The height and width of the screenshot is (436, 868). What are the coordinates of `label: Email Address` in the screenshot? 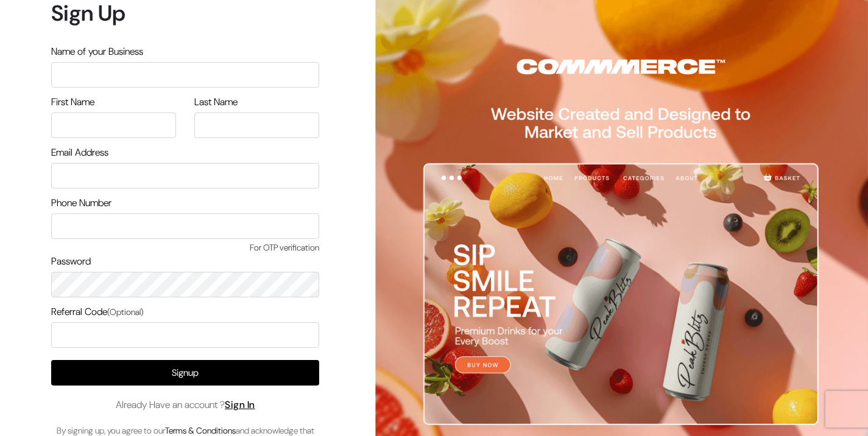 It's located at (80, 153).